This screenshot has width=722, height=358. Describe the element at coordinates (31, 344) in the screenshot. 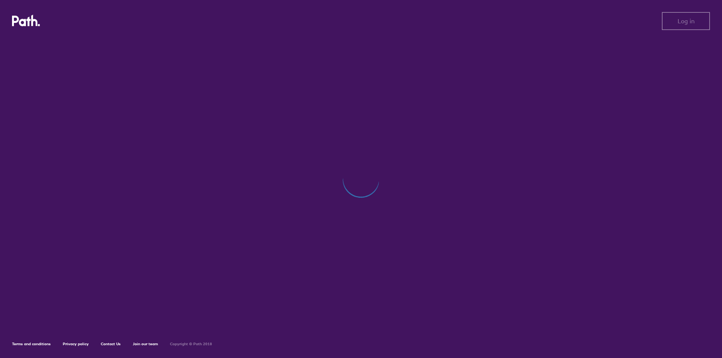

I see `a: Terms and conditions` at that location.